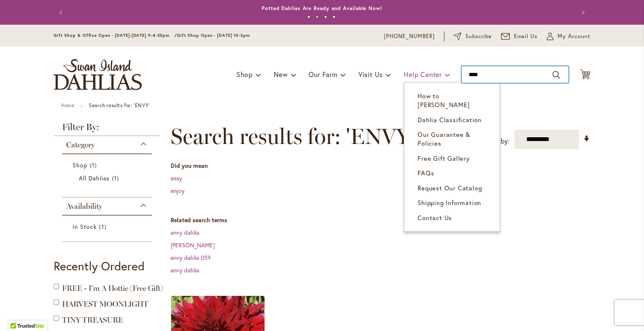 The height and width of the screenshot is (331, 644). Describe the element at coordinates (423, 74) in the screenshot. I see `span: Help Center` at that location.